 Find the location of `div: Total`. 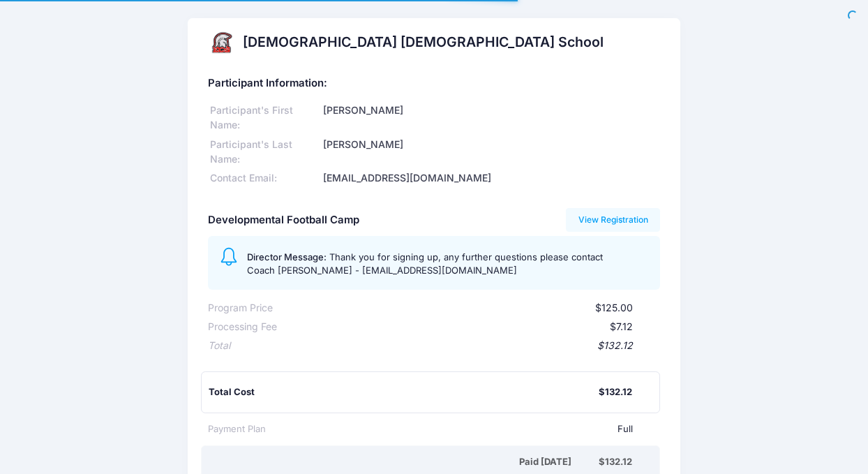

div: Total is located at coordinates (219, 345).